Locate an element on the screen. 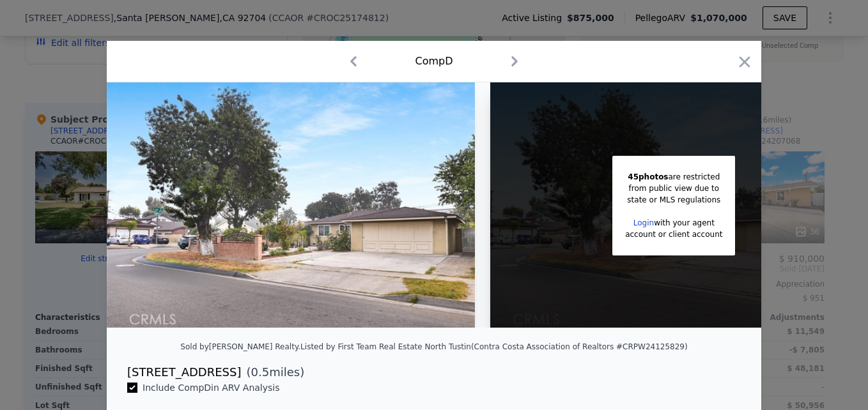 The image size is (868, 410). img: Property Img is located at coordinates (291, 205).